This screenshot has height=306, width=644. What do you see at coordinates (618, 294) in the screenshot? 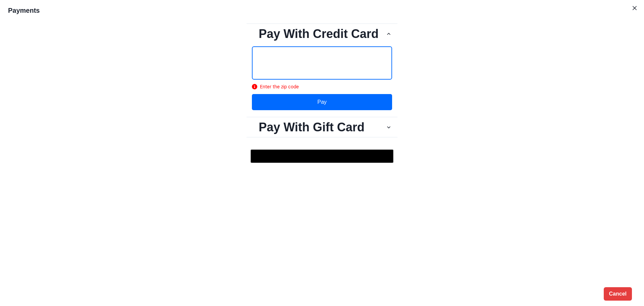
I see `button: Cancel` at bounding box center [618, 294].